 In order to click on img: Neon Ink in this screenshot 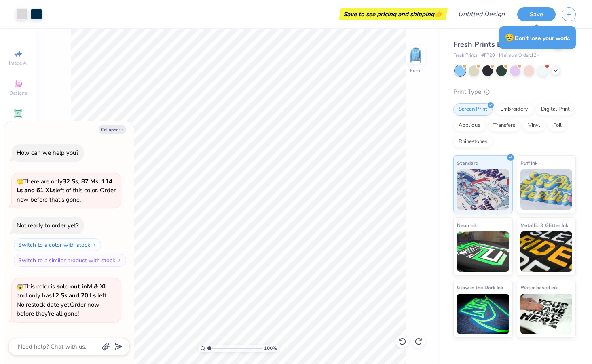, I will do `click(483, 252)`.